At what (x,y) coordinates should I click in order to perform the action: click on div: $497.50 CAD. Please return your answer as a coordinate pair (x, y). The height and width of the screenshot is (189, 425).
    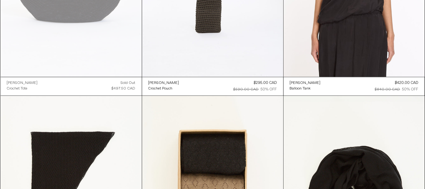
    Looking at the image, I should click on (124, 89).